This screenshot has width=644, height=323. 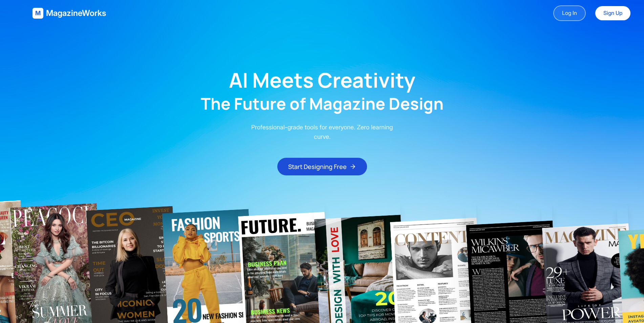 I want to click on p: Professional-grade tools for everyone. Zero learning curve., so click(x=322, y=132).